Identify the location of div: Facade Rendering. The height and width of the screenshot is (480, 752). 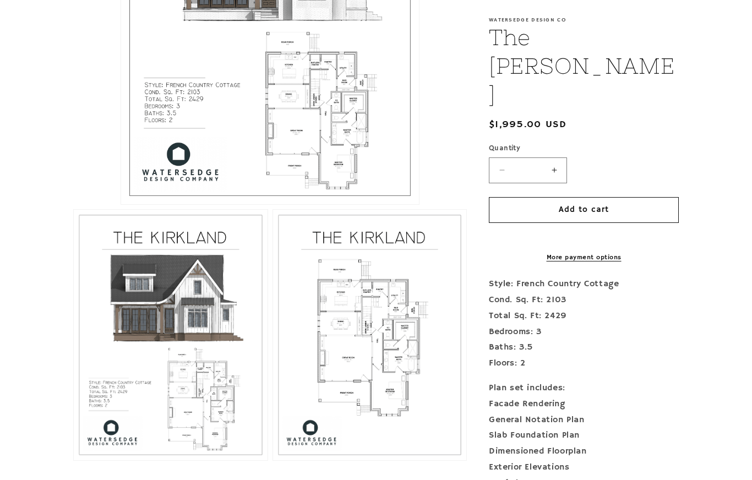
(583, 404).